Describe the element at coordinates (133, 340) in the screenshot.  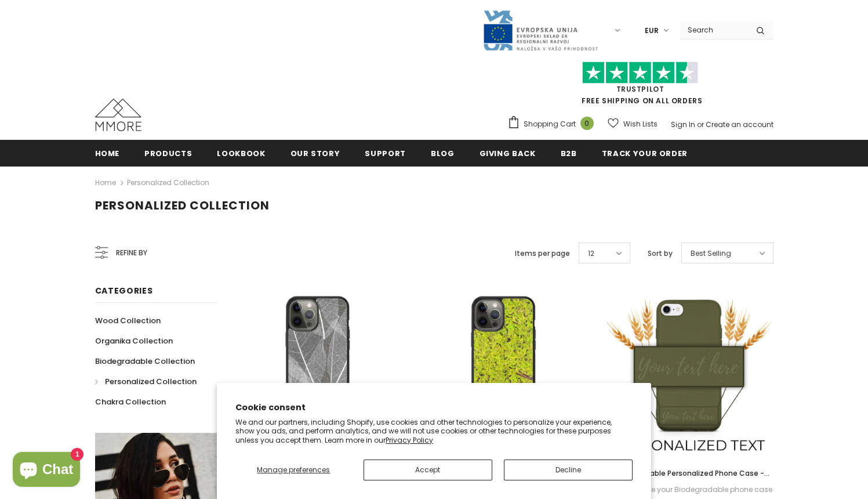
I see `span: Organika Collection` at that location.